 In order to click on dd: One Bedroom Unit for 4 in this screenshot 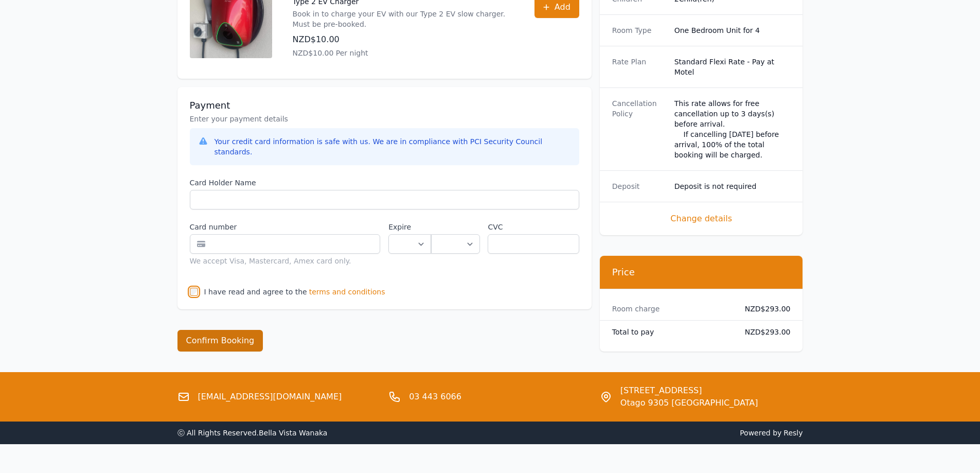, I will do `click(732, 31)`.